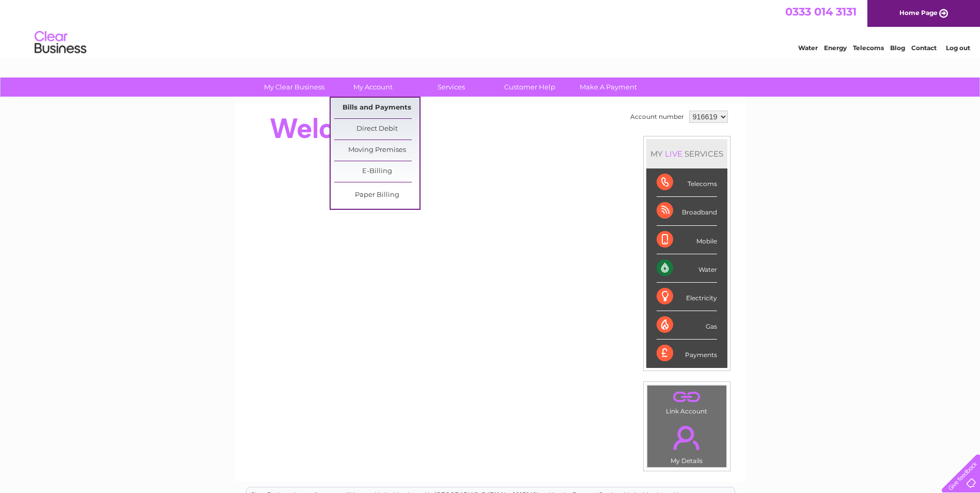 This screenshot has width=980, height=493. I want to click on a: Contact, so click(924, 48).